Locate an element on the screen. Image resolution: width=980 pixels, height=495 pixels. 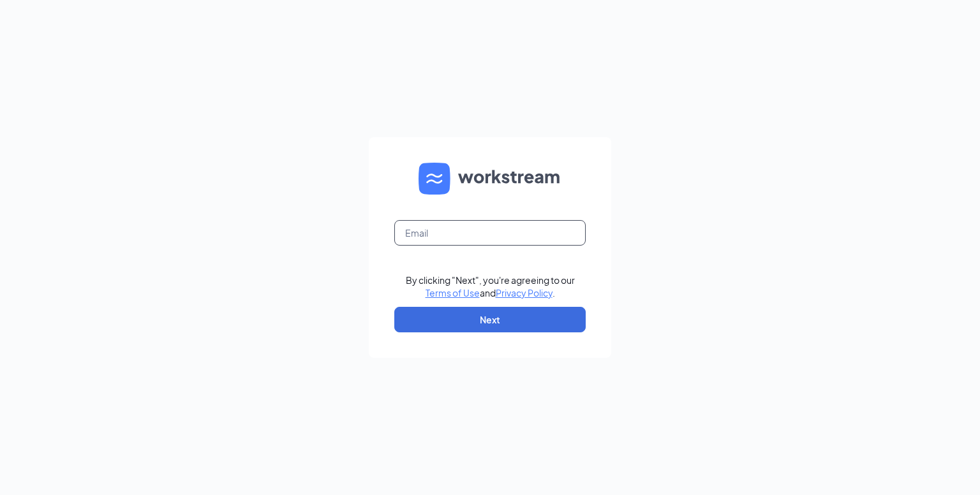
div: By clicking "Next", you're agreeing to our and . is located at coordinates (490, 286).